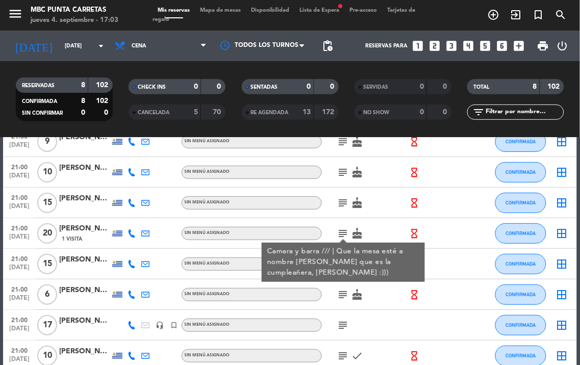  Describe the element at coordinates (502, 46) in the screenshot. I see `i: looks_6` at that location.